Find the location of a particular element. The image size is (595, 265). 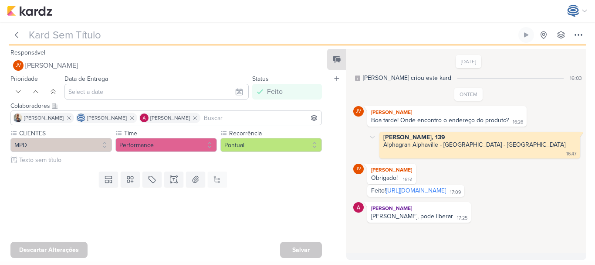

div: 17:25 is located at coordinates (462, 218).